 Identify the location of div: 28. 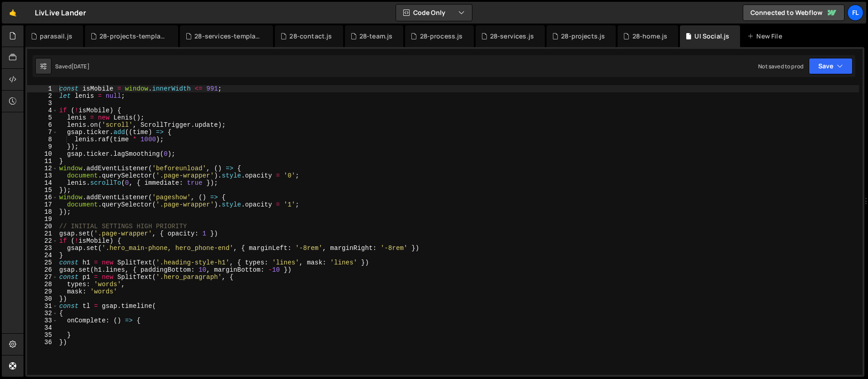
(42, 284).